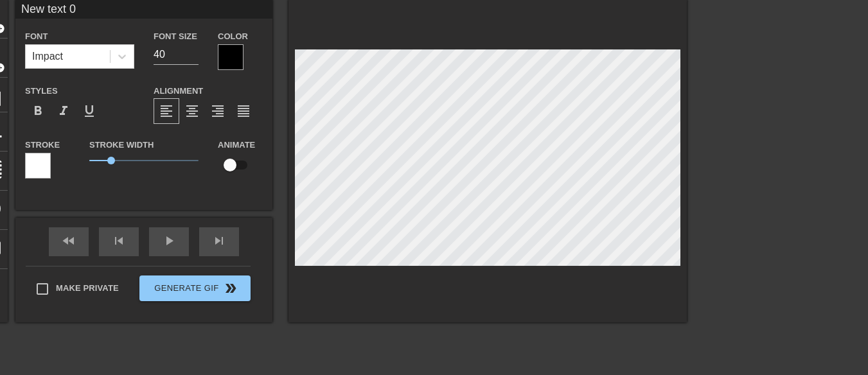 Image resolution: width=868 pixels, height=375 pixels. Describe the element at coordinates (195, 288) in the screenshot. I see `span: Generate Gif` at that location.